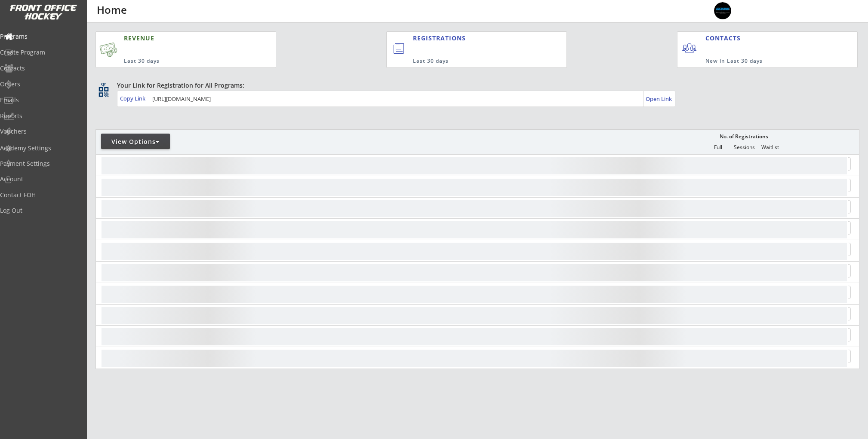  Describe the element at coordinates (770, 147) in the screenshot. I see `div: Waitlist` at that location.